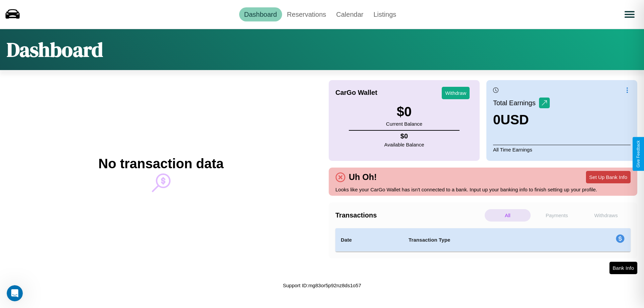  What do you see at coordinates (370, 240) in the screenshot?
I see `h4: Date` at bounding box center [370, 240].